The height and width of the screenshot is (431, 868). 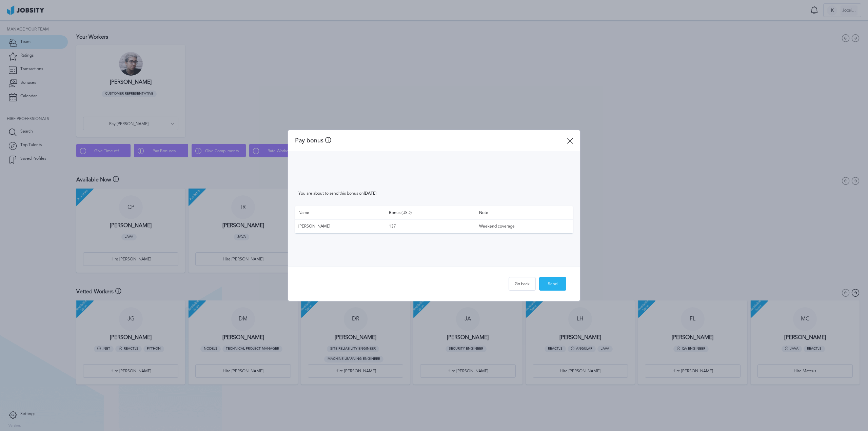 What do you see at coordinates (524, 226) in the screenshot?
I see `span: Weekend coverage` at bounding box center [524, 226].